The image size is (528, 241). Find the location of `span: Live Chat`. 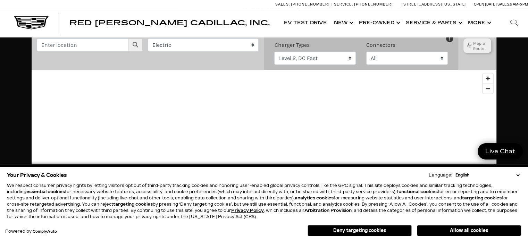

span: Live Chat is located at coordinates (501, 151).